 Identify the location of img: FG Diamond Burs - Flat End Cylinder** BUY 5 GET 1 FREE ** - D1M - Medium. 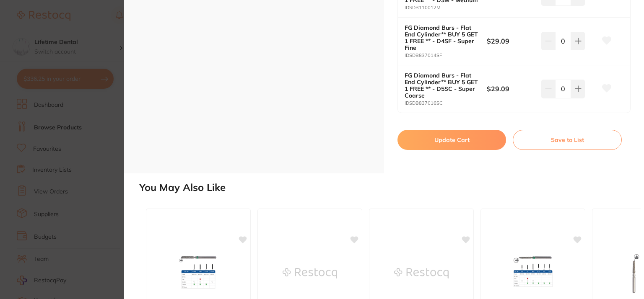
(421, 274).